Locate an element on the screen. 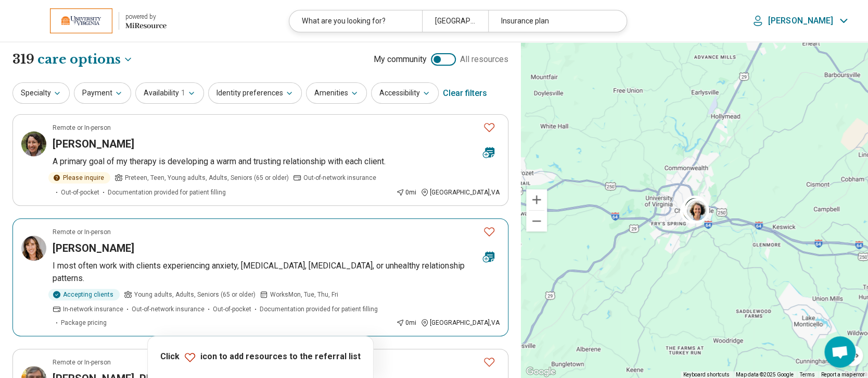 The height and width of the screenshot is (378, 868). span: Map data ©2025 Google is located at coordinates (765, 374).